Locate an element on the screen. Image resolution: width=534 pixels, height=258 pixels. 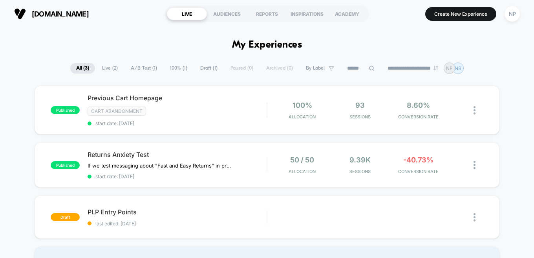
span: Live ( 2 ) is located at coordinates (110, 68).